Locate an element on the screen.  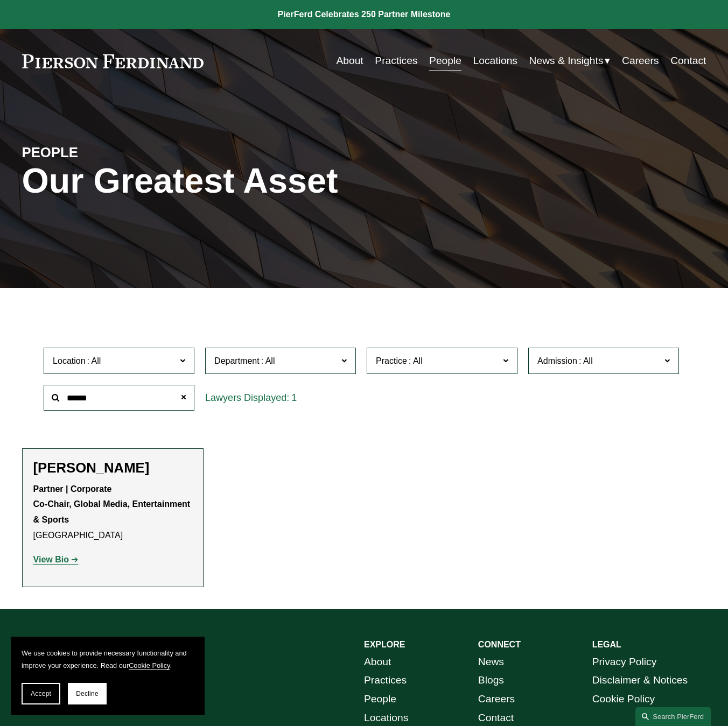
span: News & Insights is located at coordinates (566, 61).